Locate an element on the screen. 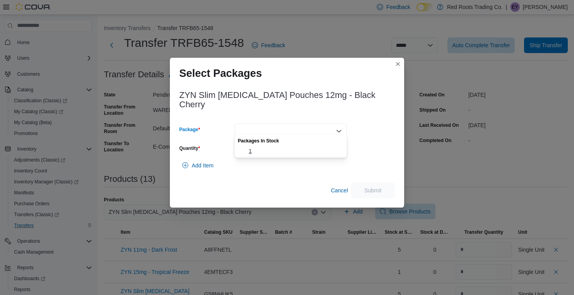 This screenshot has height=295, width=574. span: Add Item is located at coordinates (203, 166).